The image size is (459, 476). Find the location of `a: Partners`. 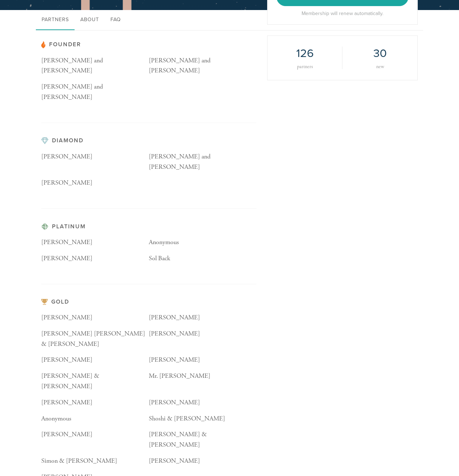

a: Partners is located at coordinates (55, 20).